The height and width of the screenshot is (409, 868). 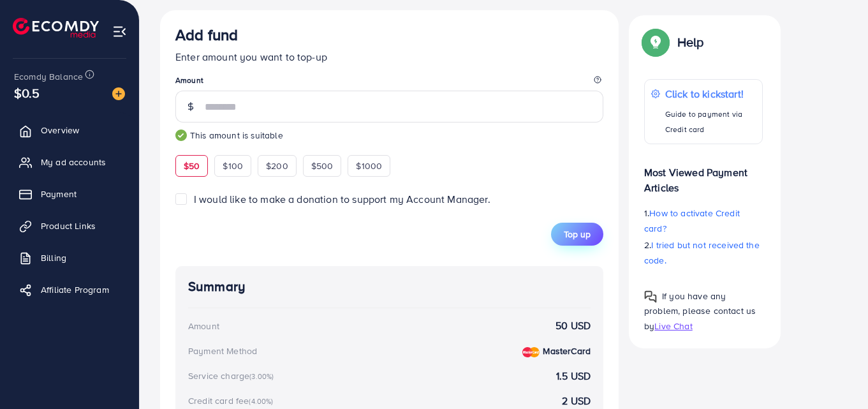 I want to click on span: $50, so click(x=191, y=166).